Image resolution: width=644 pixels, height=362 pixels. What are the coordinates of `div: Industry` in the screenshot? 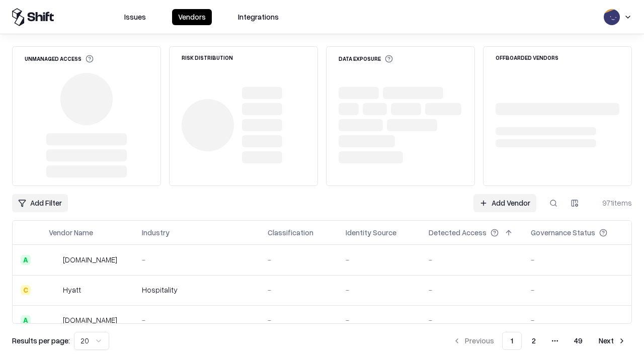 It's located at (156, 232).